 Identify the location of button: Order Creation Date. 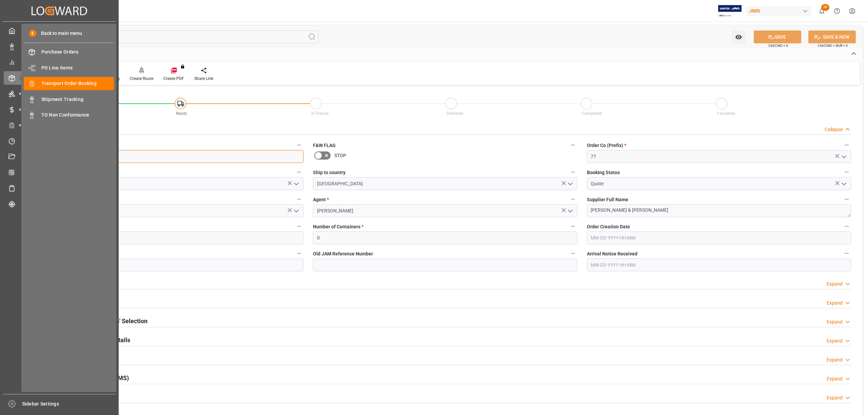
(846, 227).